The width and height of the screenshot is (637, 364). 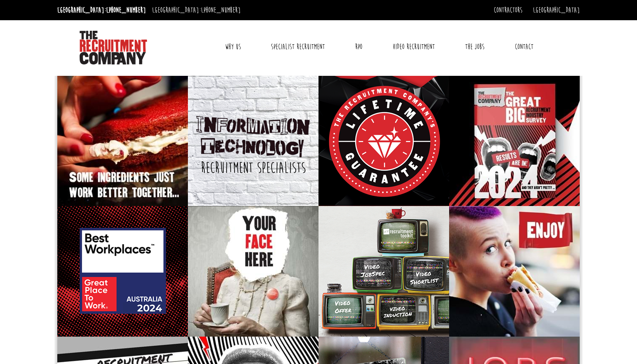 What do you see at coordinates (298, 47) in the screenshot?
I see `a: Specialist Recruitment` at bounding box center [298, 47].